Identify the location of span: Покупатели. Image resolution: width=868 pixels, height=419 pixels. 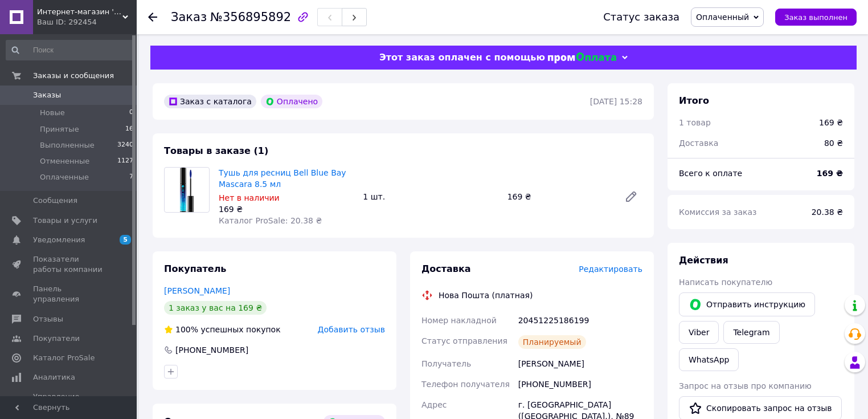
(56, 338).